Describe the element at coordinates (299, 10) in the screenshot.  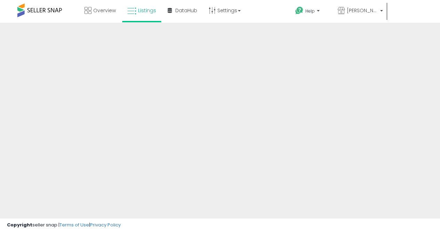
I see `i: Get Help` at that location.